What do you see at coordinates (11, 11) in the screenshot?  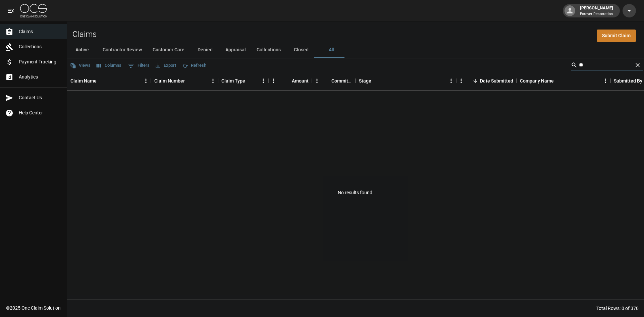 I see `button: open drawer` at bounding box center [11, 11].